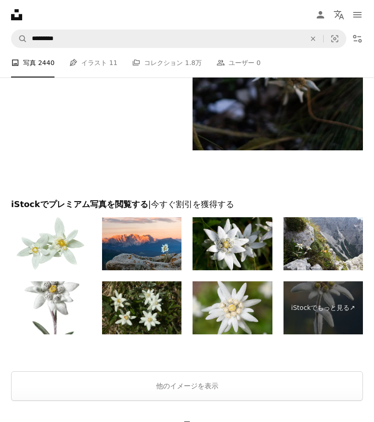  I want to click on a: ログイン / 登録する, so click(320, 15).